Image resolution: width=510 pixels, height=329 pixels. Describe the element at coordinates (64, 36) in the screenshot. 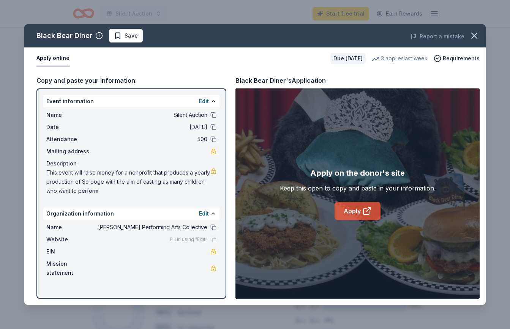

I see `div: Black Bear Diner` at that location.